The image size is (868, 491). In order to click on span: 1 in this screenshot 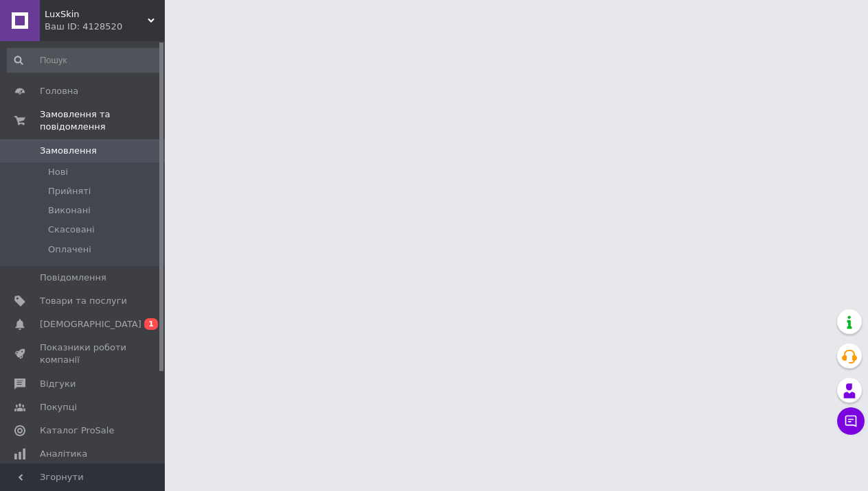, I will do `click(152, 324)`.